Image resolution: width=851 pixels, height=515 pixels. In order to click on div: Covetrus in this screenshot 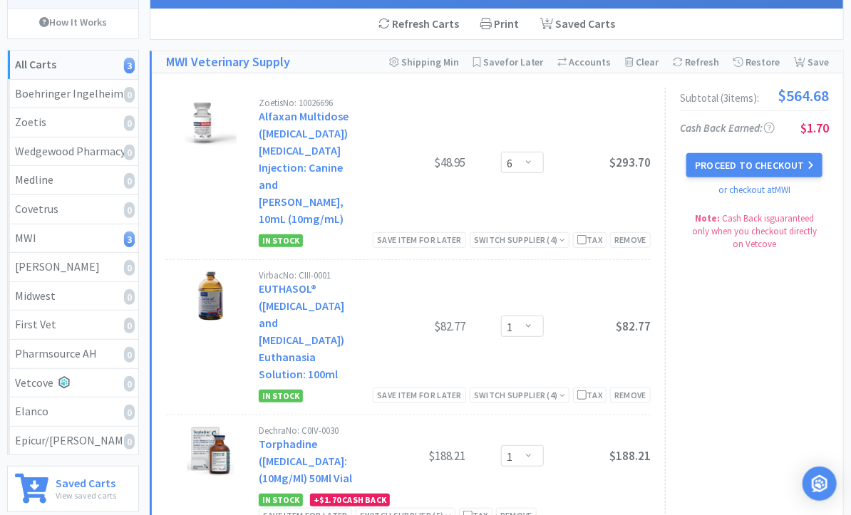, I will do `click(73, 210)`.